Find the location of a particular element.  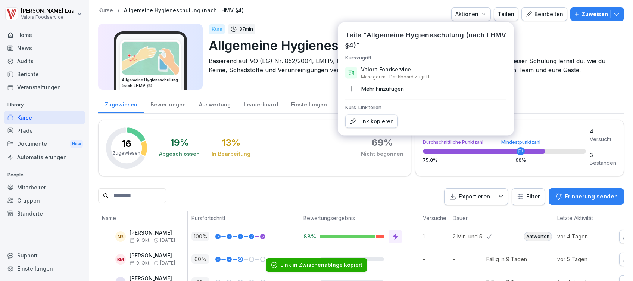

a: Home is located at coordinates (44, 35).